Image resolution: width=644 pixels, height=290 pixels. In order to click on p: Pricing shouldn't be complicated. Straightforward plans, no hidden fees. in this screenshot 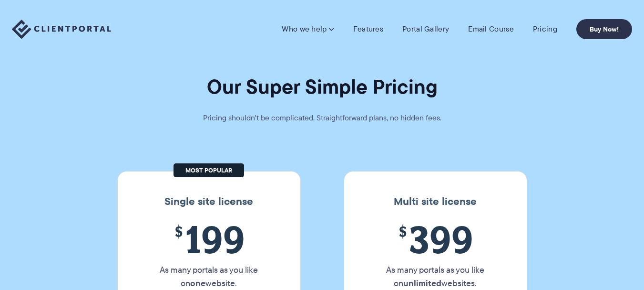, I will do `click(322, 118)`.